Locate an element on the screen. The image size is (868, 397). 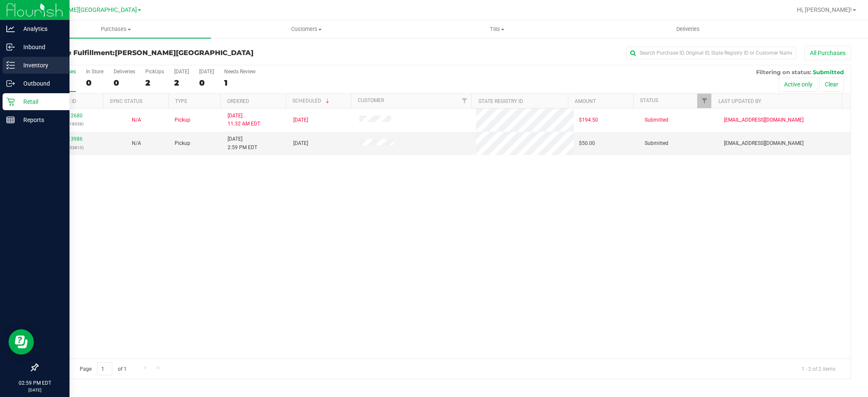
span: 1 - 2 of 2 items is located at coordinates (819, 369).